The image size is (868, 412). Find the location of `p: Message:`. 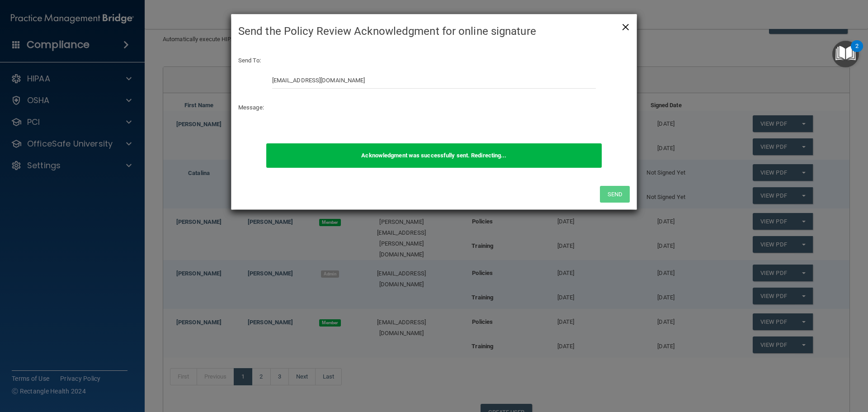

p: Message: is located at coordinates (434, 107).